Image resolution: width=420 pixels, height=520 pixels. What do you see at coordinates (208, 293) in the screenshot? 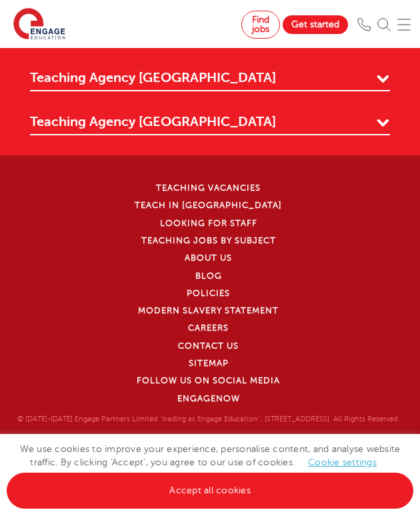
I see `a: Policies` at bounding box center [208, 293].